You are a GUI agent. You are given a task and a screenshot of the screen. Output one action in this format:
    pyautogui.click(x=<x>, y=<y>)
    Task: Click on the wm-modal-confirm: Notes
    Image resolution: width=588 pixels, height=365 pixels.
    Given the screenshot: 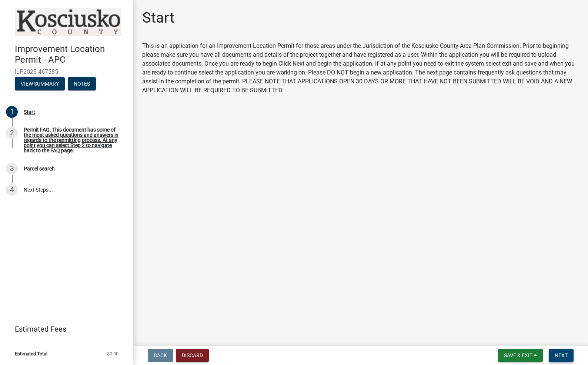 What is the action you would take?
    pyautogui.click(x=82, y=84)
    